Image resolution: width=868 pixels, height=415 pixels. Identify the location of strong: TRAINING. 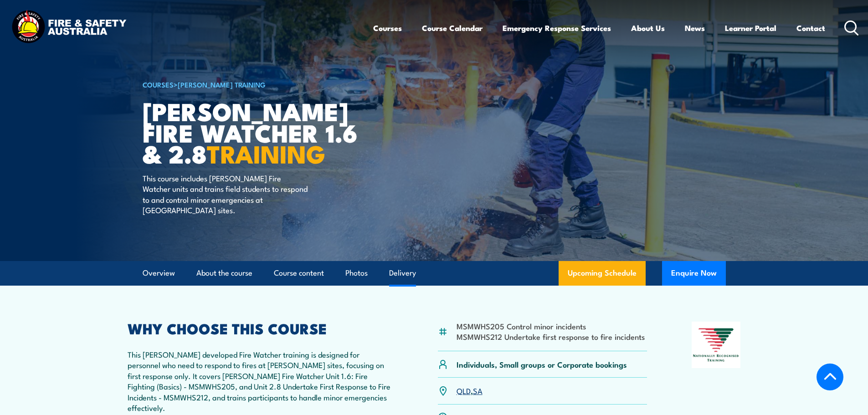
(266, 152).